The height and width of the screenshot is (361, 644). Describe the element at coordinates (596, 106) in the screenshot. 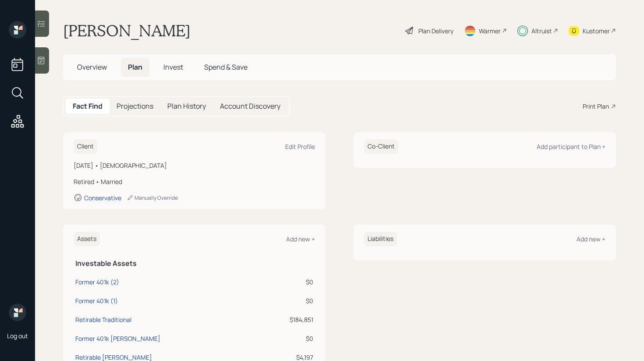

I see `div: Print Plan` at that location.